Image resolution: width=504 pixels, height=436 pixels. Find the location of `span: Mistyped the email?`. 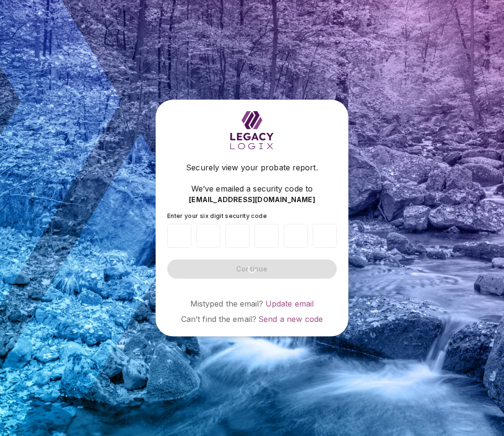

span: Mistyped the email? is located at coordinates (227, 304).